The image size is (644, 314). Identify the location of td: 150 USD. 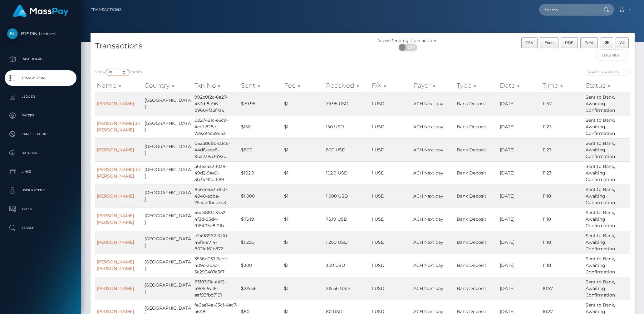
(347, 127).